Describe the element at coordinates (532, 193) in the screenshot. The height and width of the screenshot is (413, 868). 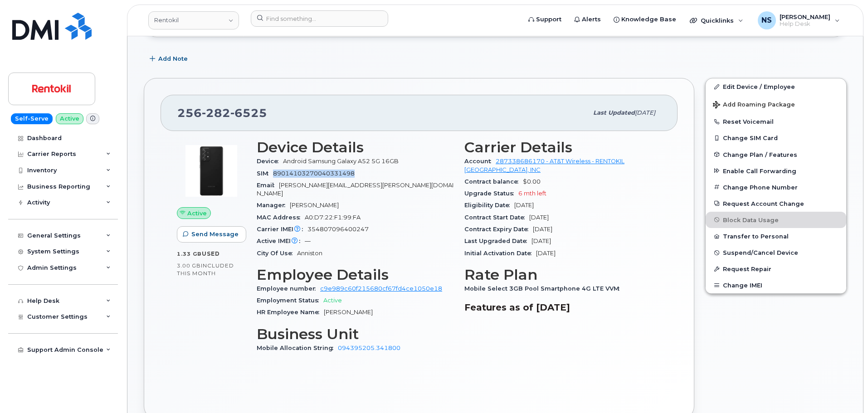
I see `span: 6 mth left` at that location.